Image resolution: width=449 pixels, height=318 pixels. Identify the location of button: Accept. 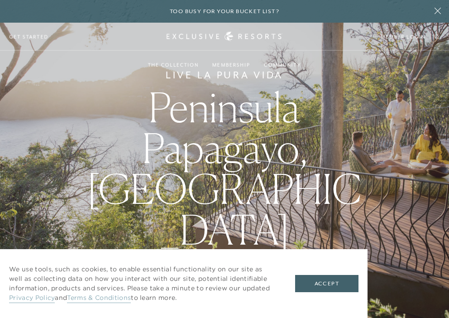
(327, 284).